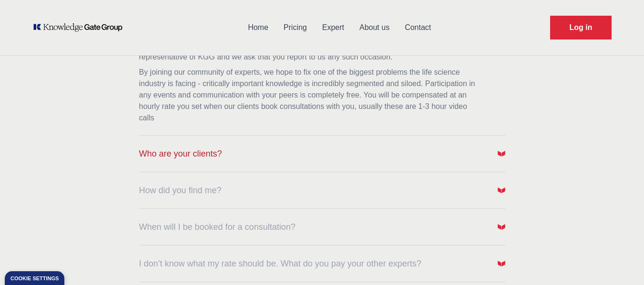 This screenshot has width=644, height=285. What do you see at coordinates (34, 279) in the screenshot?
I see `div: Cookie settings` at bounding box center [34, 279].